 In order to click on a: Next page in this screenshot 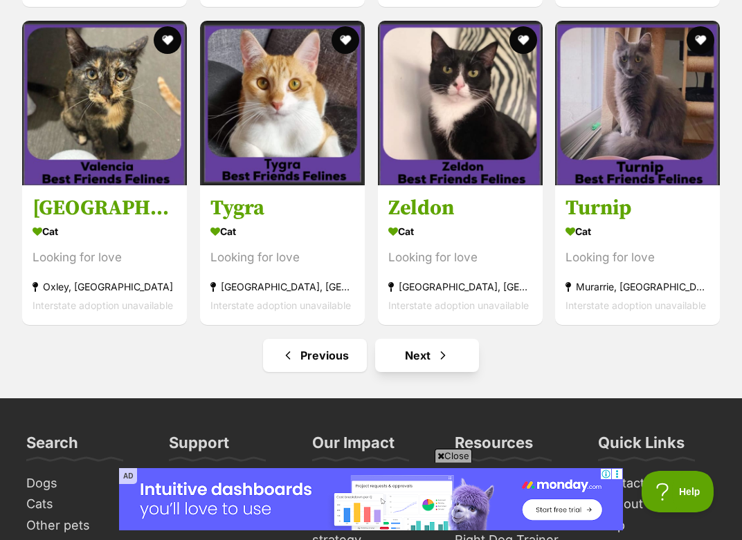, I will do `click(427, 356)`.